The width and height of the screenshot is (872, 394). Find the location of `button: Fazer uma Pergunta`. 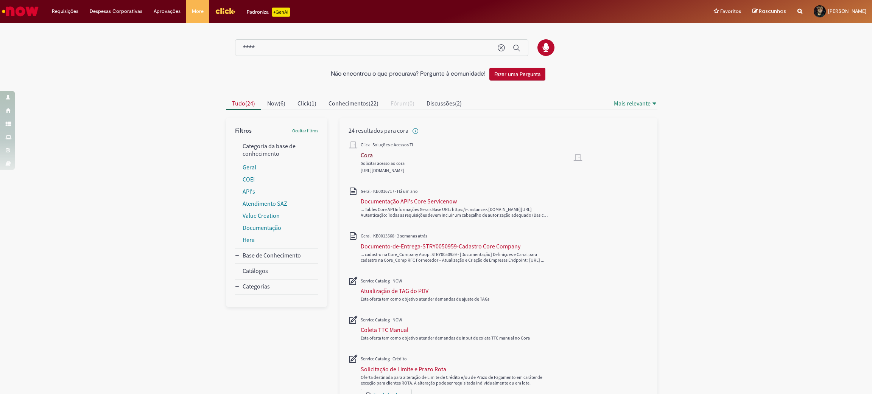

button: Fazer uma Pergunta is located at coordinates (517, 74).